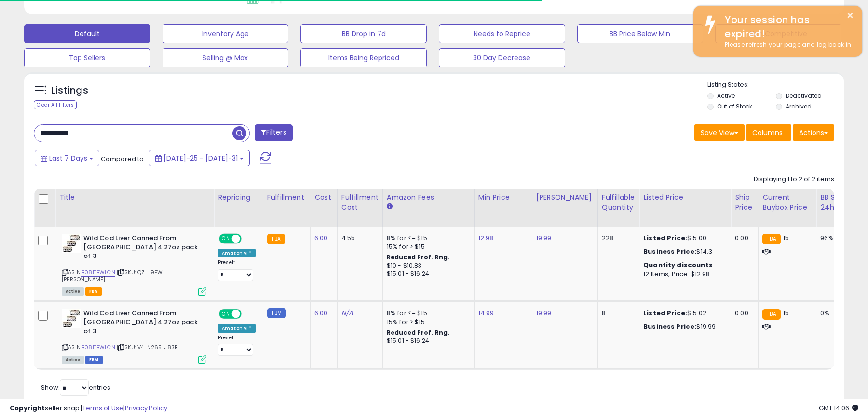 The image size is (868, 418). Describe the element at coordinates (364, 34) in the screenshot. I see `button: BB Drop in 7d` at that location.